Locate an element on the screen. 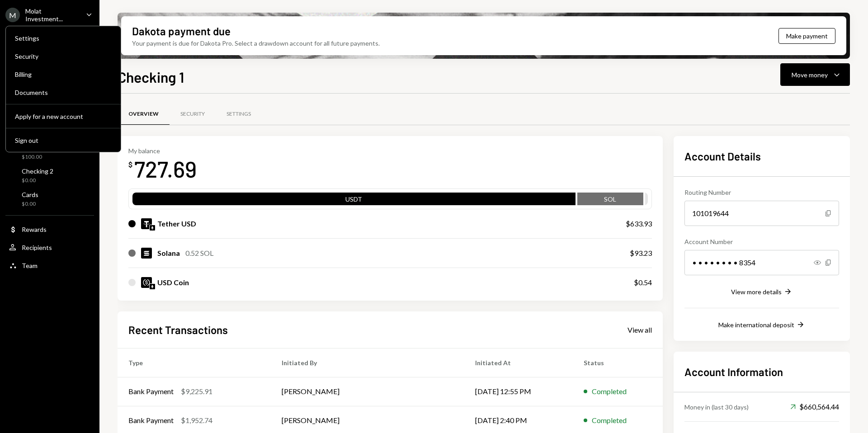  h2: Account Details is located at coordinates (762, 156).